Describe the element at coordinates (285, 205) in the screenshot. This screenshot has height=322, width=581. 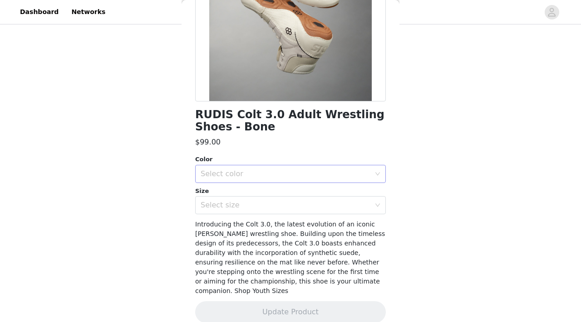
I see `div: Select size` at that location.